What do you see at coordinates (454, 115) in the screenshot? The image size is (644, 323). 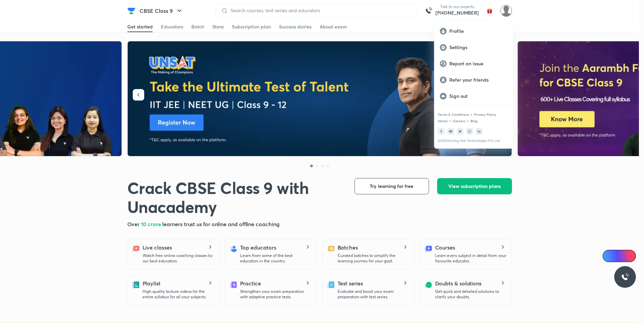 I see `p: Terms & Conditions` at bounding box center [454, 115].